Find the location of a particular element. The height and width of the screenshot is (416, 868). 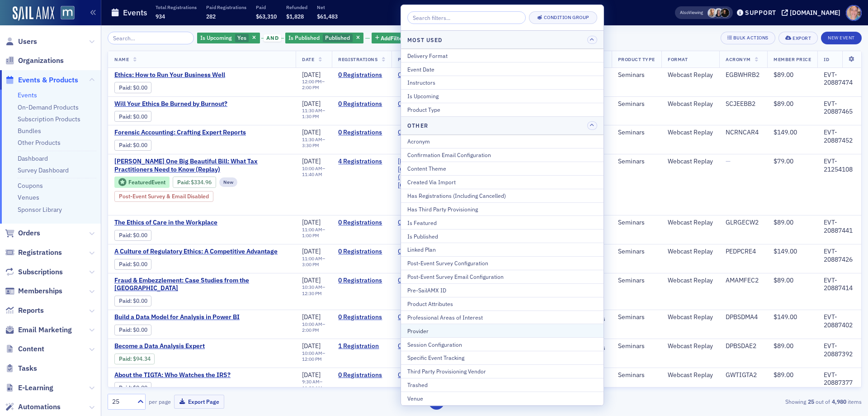

button: Export is located at coordinates (798, 38).